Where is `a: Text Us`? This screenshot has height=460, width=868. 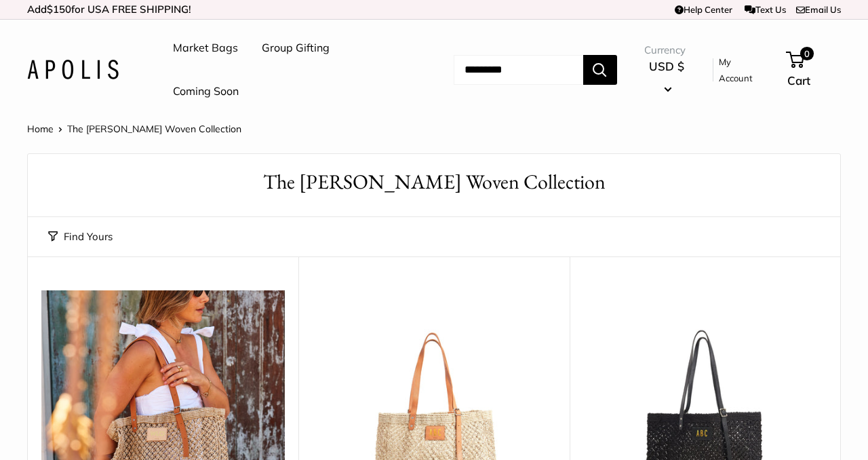 a: Text Us is located at coordinates (765, 10).